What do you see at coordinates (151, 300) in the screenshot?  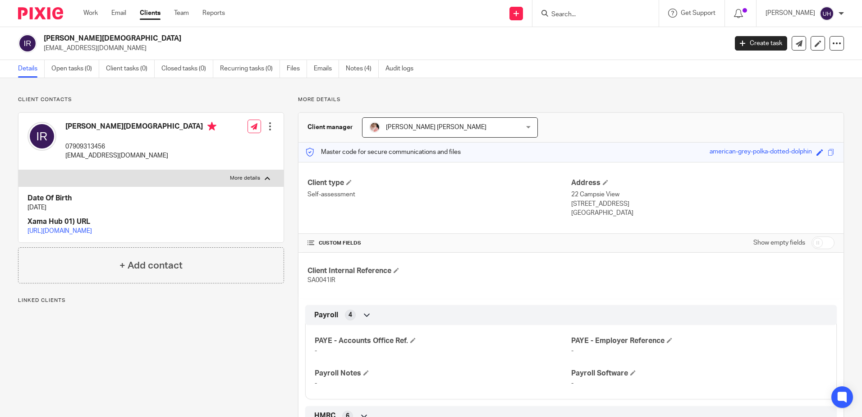 I see `p: Linked clients` at bounding box center [151, 300].